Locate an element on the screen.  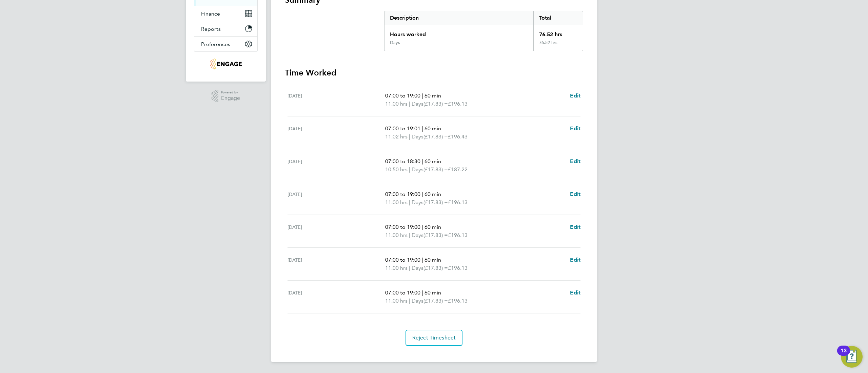
button: Reject Timesheet is located at coordinates (434, 338).